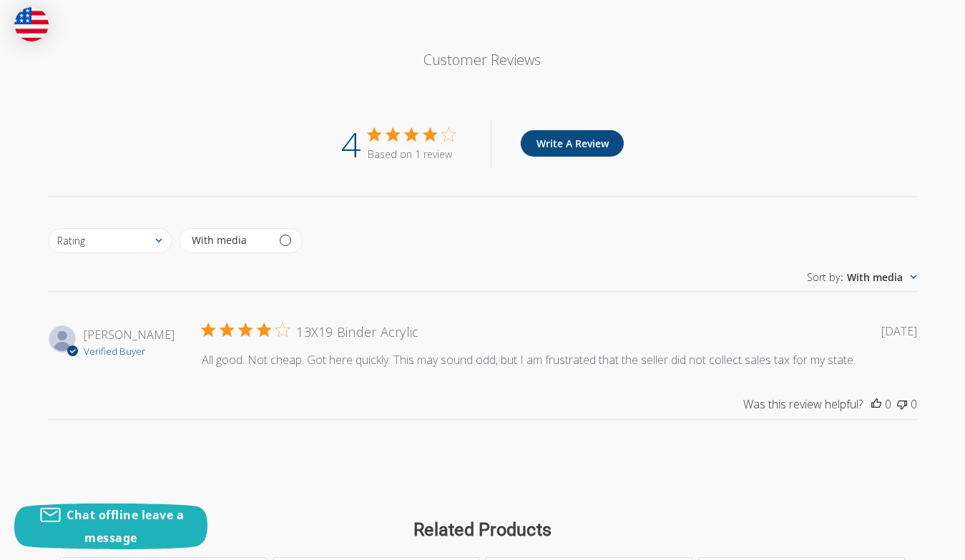 The image size is (965, 560). I want to click on span: Chat offline leave a message, so click(125, 526).